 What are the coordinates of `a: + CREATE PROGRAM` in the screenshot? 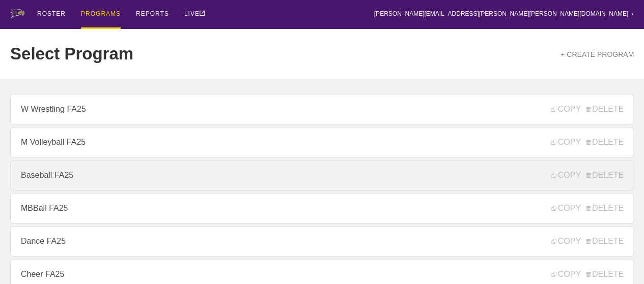 It's located at (597, 55).